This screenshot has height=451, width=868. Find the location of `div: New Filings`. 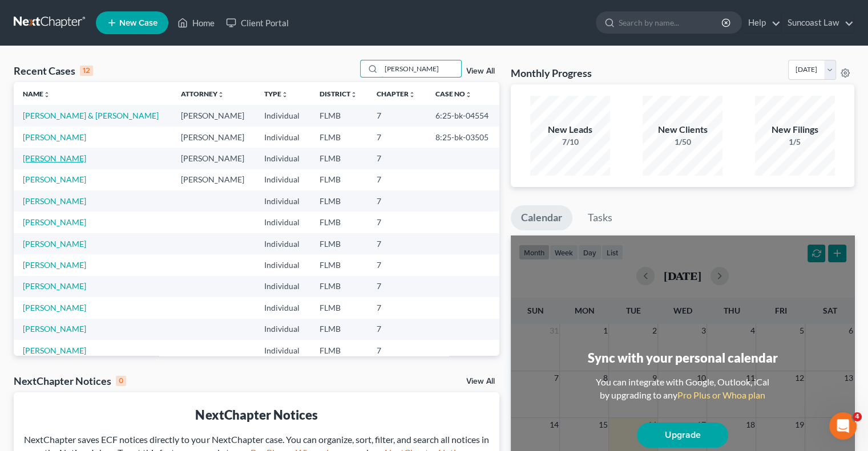

div: New Filings is located at coordinates (795, 129).